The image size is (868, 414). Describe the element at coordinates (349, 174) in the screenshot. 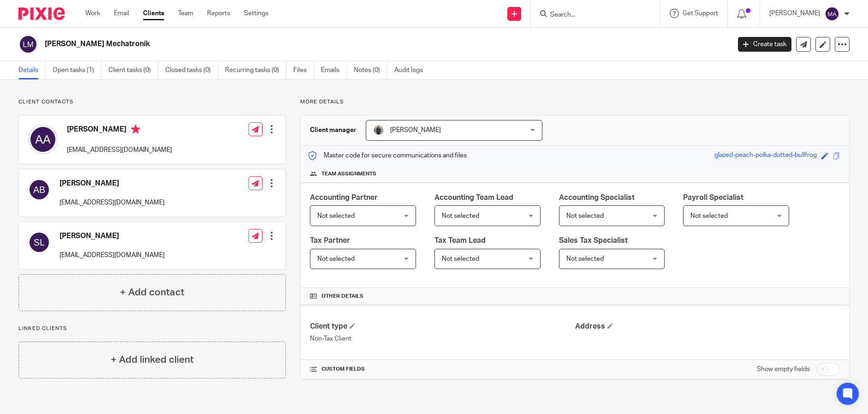

I see `span: Team assignments` at that location.